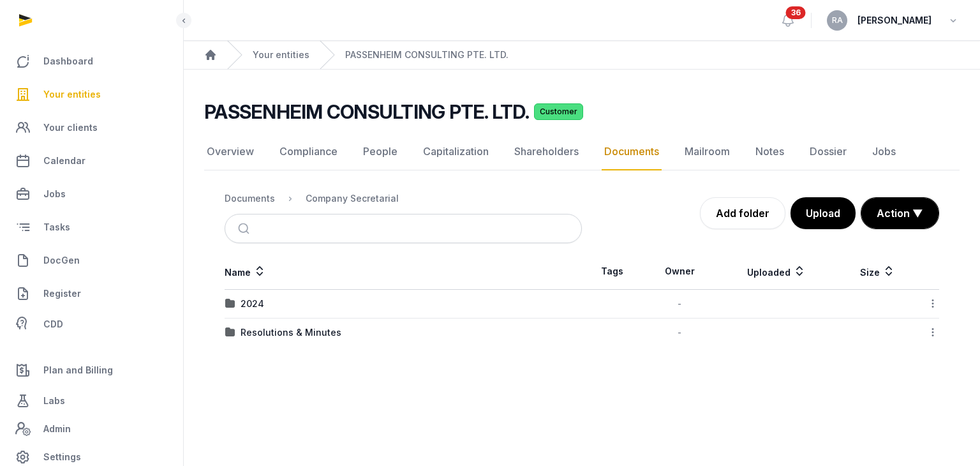 This screenshot has height=466, width=980. What do you see at coordinates (54, 194) in the screenshot?
I see `span: Jobs` at bounding box center [54, 194].